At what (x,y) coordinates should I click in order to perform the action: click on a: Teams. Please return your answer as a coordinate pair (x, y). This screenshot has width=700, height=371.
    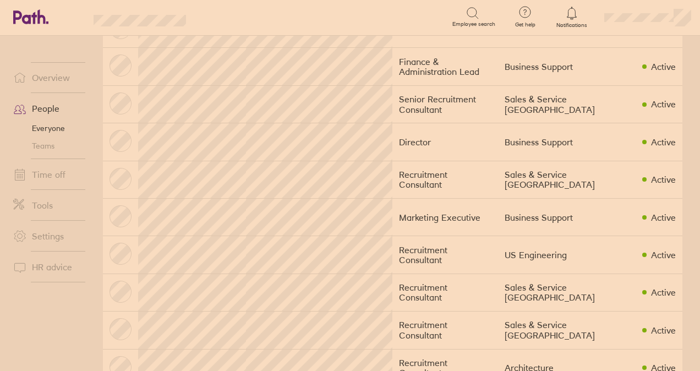
    Looking at the image, I should click on (48, 146).